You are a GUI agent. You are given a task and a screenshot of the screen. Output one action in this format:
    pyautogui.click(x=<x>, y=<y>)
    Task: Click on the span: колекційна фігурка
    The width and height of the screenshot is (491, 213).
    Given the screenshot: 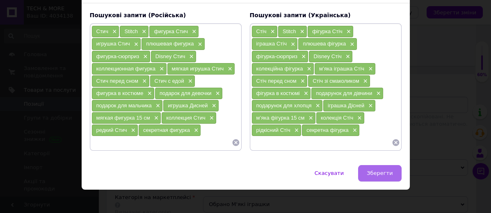 What is the action you would take?
    pyautogui.click(x=280, y=69)
    